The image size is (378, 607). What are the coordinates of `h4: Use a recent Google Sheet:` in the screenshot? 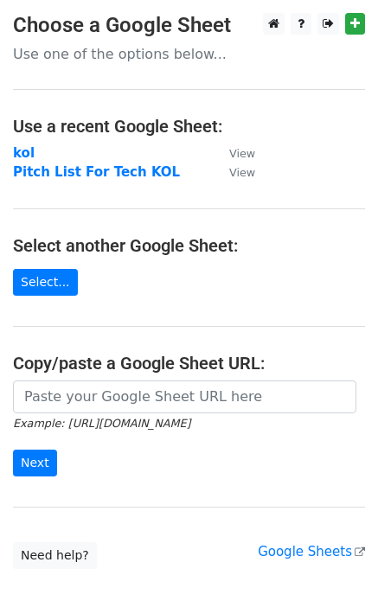 It's located at (189, 126).